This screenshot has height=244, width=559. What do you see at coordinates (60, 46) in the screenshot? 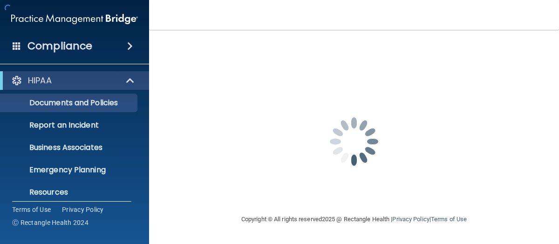
I see `h4: Compliance` at bounding box center [60, 46].